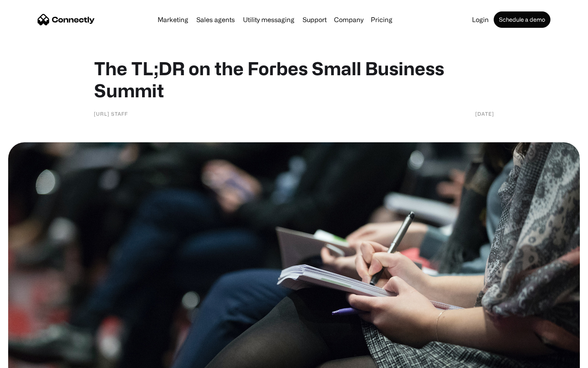 This screenshot has height=368, width=588. What do you see at coordinates (216, 19) in the screenshot?
I see `a: Sales agents` at bounding box center [216, 19].